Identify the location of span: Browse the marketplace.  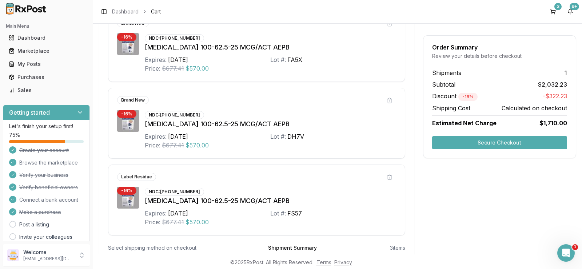
(48, 163).